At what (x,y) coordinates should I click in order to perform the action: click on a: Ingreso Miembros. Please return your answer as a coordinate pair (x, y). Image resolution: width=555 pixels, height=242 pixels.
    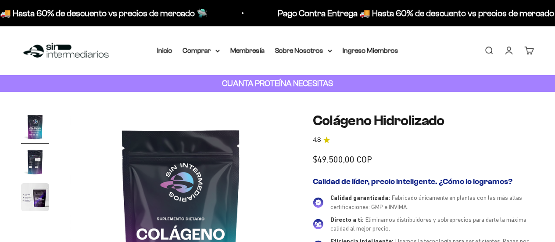
    Looking at the image, I should click on (370, 50).